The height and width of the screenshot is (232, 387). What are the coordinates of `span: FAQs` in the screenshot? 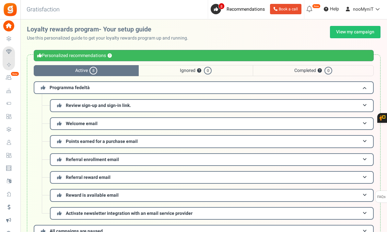 It's located at (381, 197).